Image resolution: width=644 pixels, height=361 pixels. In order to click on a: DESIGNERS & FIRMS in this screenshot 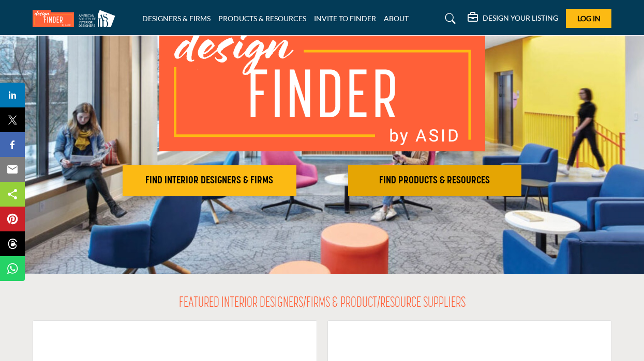, I will do `click(176, 18)`.